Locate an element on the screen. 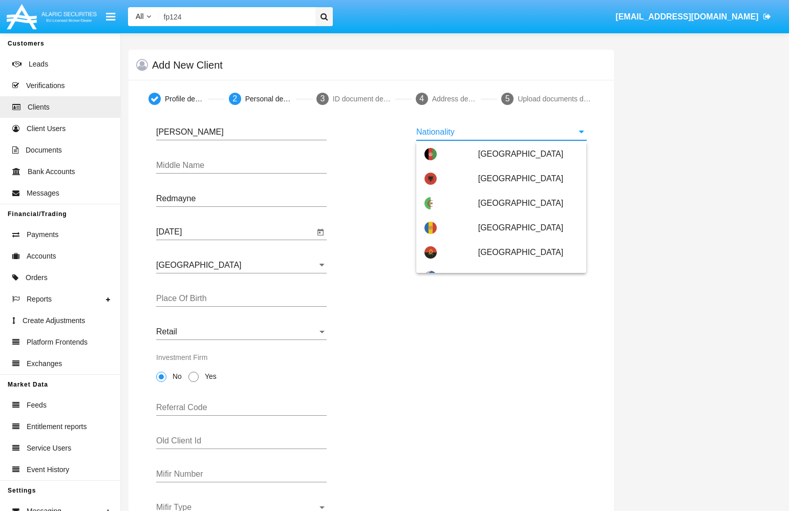 This screenshot has width=789, height=511. span: Accounts is located at coordinates (41, 256).